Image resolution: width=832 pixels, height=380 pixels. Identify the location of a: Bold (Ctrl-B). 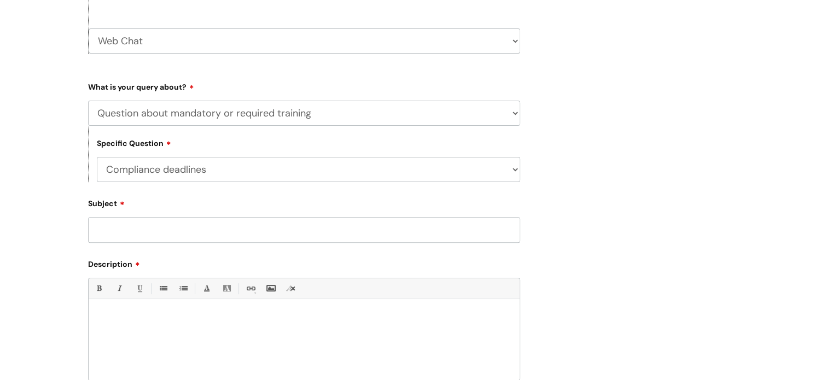
(98, 288).